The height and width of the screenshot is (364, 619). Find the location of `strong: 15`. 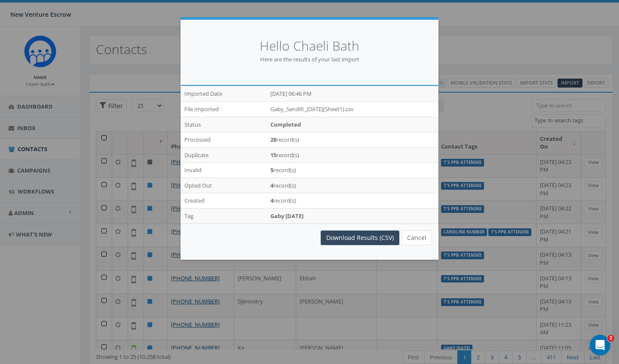

strong: 15 is located at coordinates (273, 155).